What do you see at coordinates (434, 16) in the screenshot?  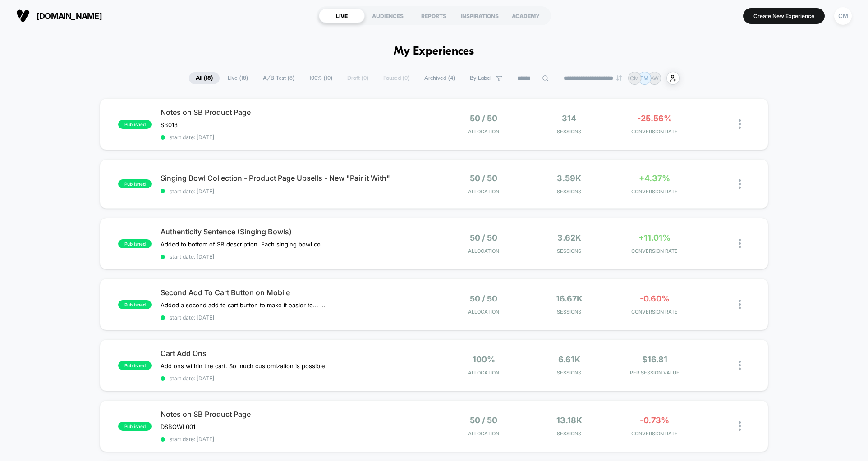 I see `div: REPORTS` at bounding box center [434, 16].